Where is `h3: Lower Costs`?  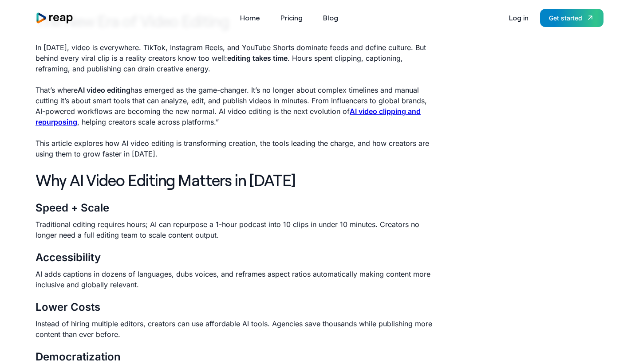 h3: Lower Costs is located at coordinates (236, 307).